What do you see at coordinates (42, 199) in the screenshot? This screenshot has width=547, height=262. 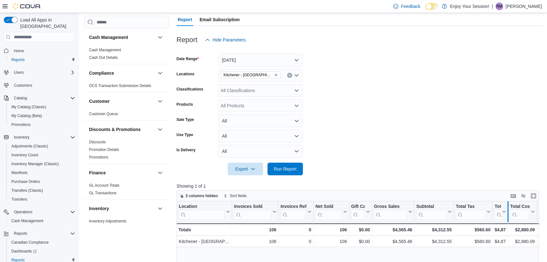 I see `button: Transfers` at bounding box center [42, 199].